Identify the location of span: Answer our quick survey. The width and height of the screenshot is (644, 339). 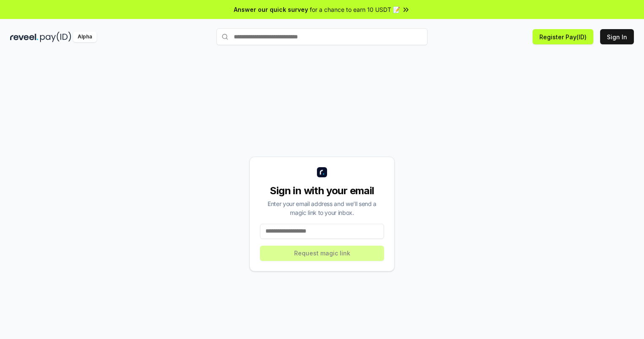
(271, 9).